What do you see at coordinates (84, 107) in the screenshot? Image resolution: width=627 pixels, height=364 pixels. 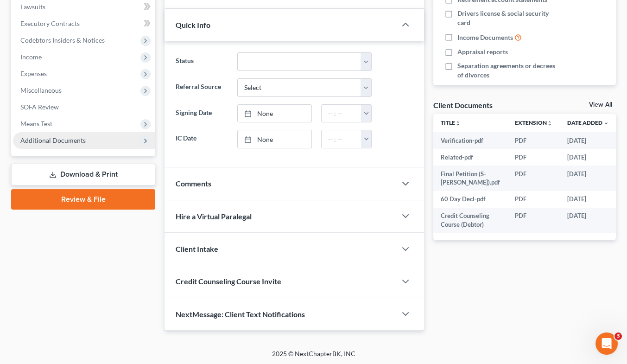 I see `a: SOFA Review` at bounding box center [84, 107].